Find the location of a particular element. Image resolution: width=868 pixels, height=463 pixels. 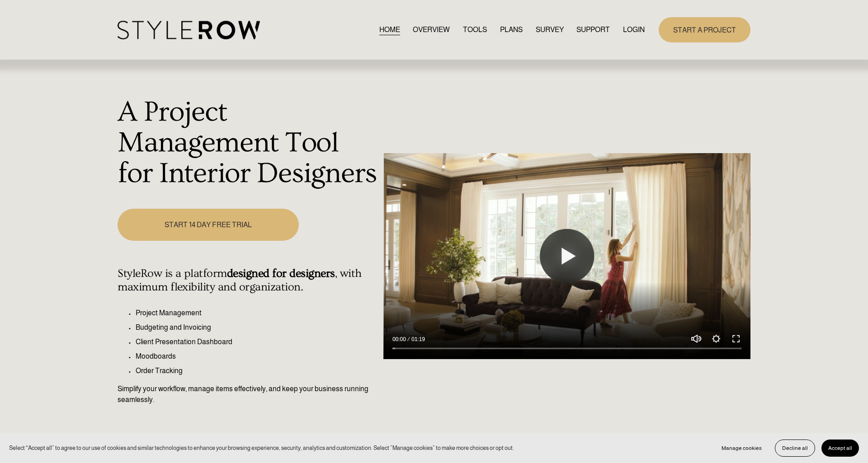

button: Decline all is located at coordinates (795, 448).